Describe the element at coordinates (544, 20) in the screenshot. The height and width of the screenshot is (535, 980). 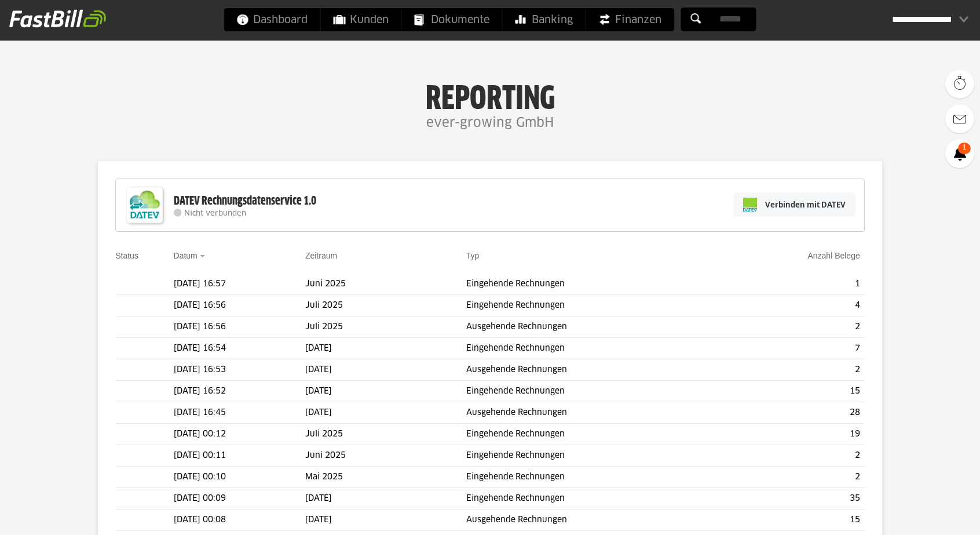
I see `span: Banking` at that location.